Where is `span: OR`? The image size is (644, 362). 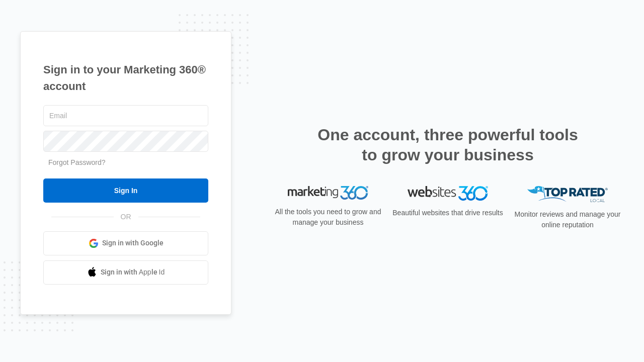 span: OR is located at coordinates (126, 217).